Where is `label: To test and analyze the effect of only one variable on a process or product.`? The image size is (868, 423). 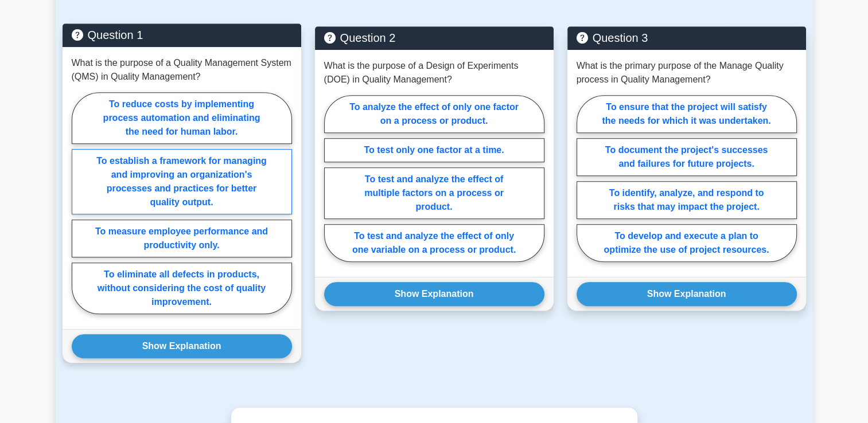 label: To test and analyze the effect of only one variable on a process or product. is located at coordinates (434, 243).